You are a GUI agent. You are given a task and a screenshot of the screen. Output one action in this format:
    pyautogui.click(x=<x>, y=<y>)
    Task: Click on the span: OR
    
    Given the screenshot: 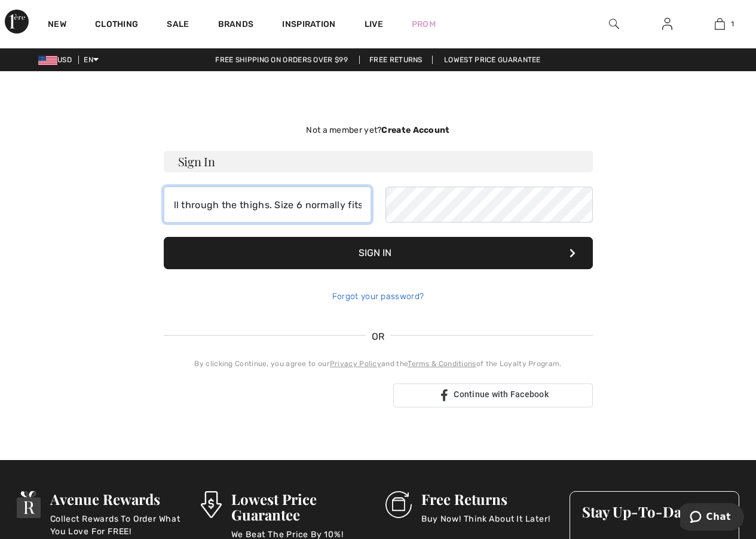 What is the action you would take?
    pyautogui.click(x=378, y=337)
    